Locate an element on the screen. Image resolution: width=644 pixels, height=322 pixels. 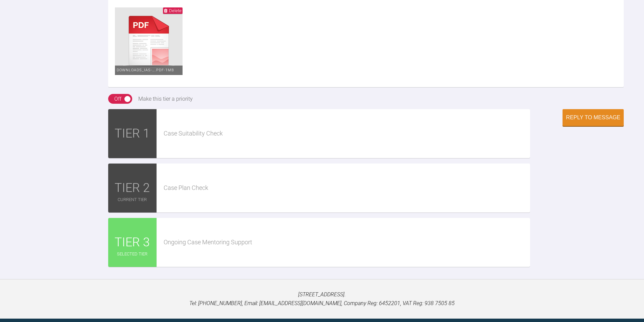
span: downloads_IAS-….pdf - 1MB is located at coordinates (145, 70).